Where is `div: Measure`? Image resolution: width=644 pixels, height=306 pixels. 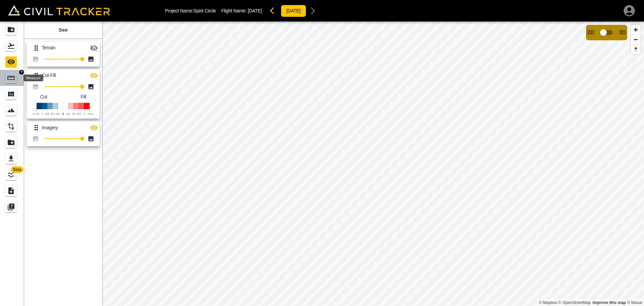 div: Measure is located at coordinates (33, 78).